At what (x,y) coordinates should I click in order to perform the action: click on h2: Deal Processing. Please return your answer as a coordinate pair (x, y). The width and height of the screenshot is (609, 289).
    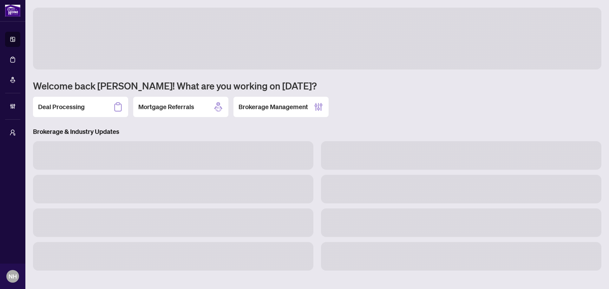
    Looking at the image, I should click on (61, 107).